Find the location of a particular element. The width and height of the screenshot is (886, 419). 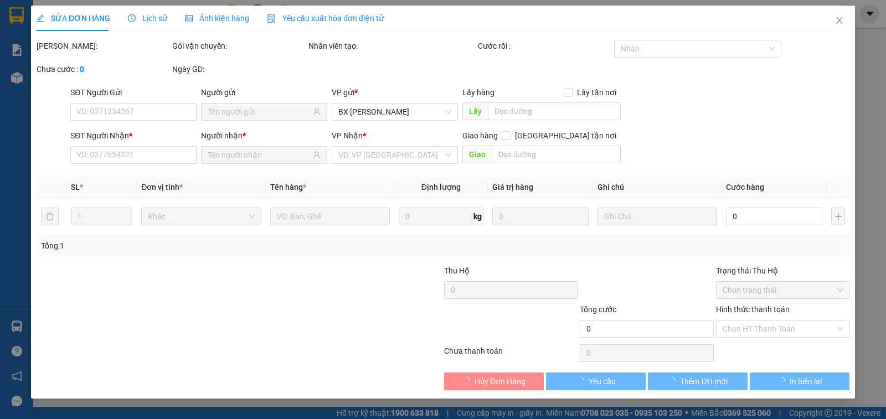

span: Lịch sử is located at coordinates (147, 18).